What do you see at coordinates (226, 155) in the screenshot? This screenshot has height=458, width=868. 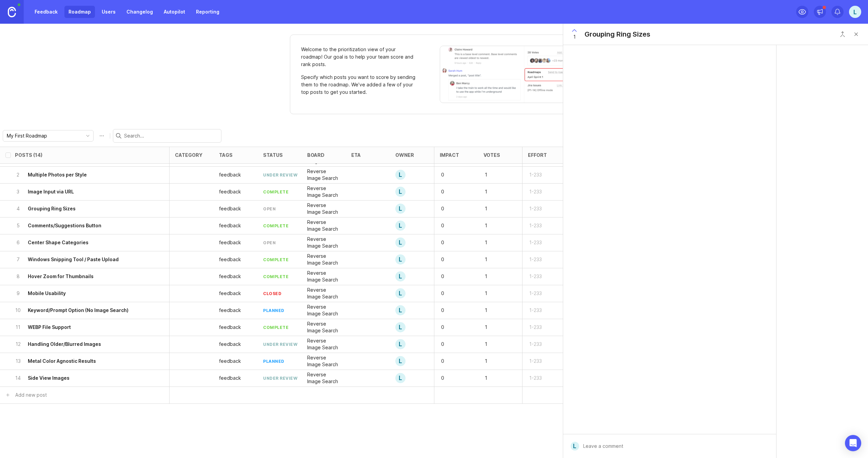 I see `div: tags` at bounding box center [226, 155].